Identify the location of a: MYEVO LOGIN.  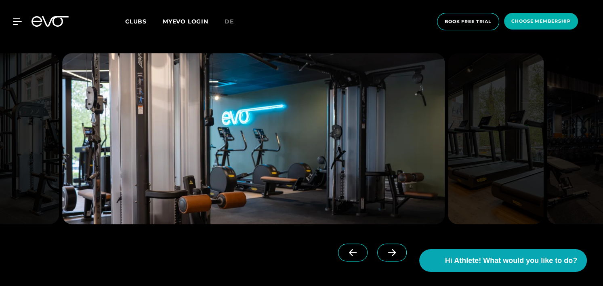
(185, 21).